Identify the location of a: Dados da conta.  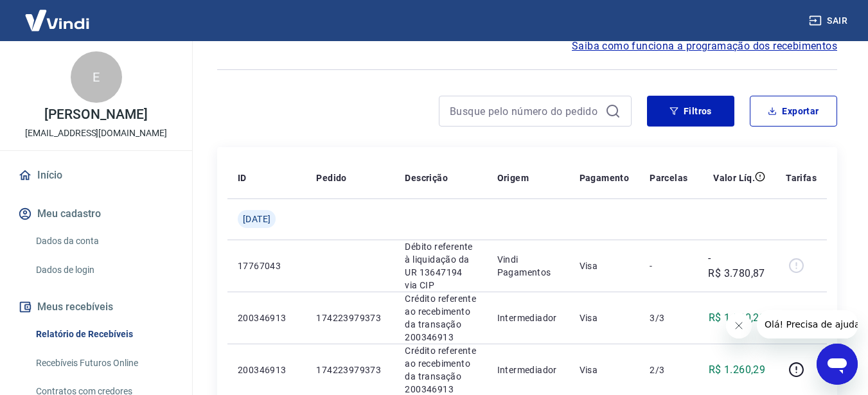
(104, 241).